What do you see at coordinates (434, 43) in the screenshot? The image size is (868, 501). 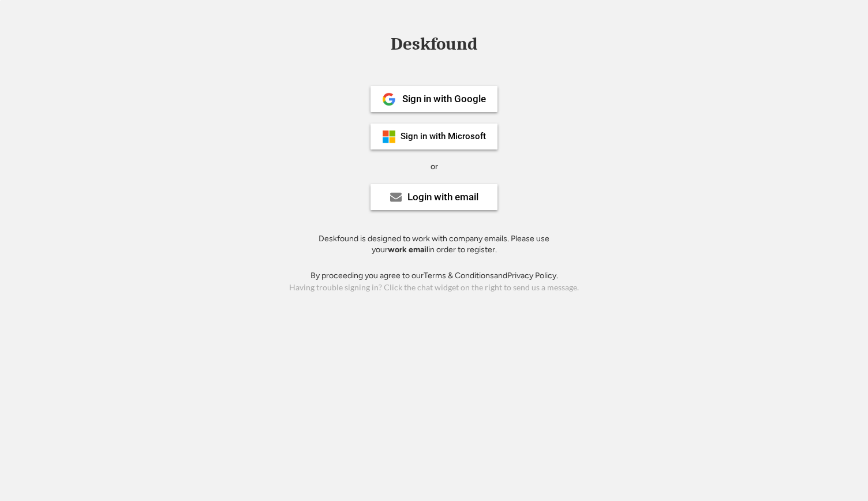 I see `div: Deskfound` at bounding box center [434, 43].